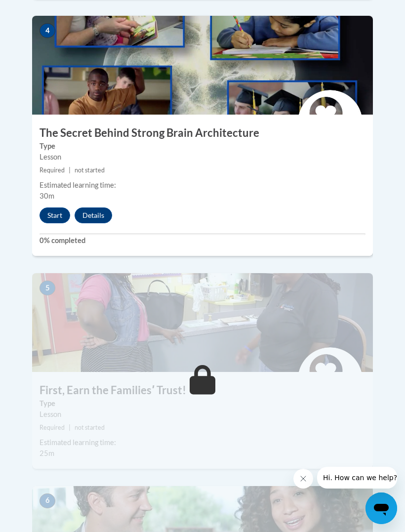  What do you see at coordinates (93, 216) in the screenshot?
I see `button: Details` at bounding box center [93, 216].